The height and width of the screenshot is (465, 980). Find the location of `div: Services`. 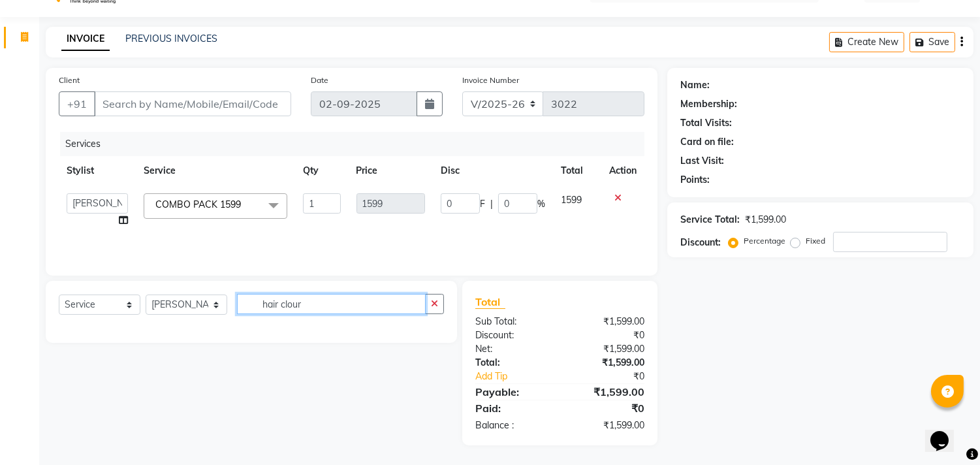

div: Services is located at coordinates (357, 143).